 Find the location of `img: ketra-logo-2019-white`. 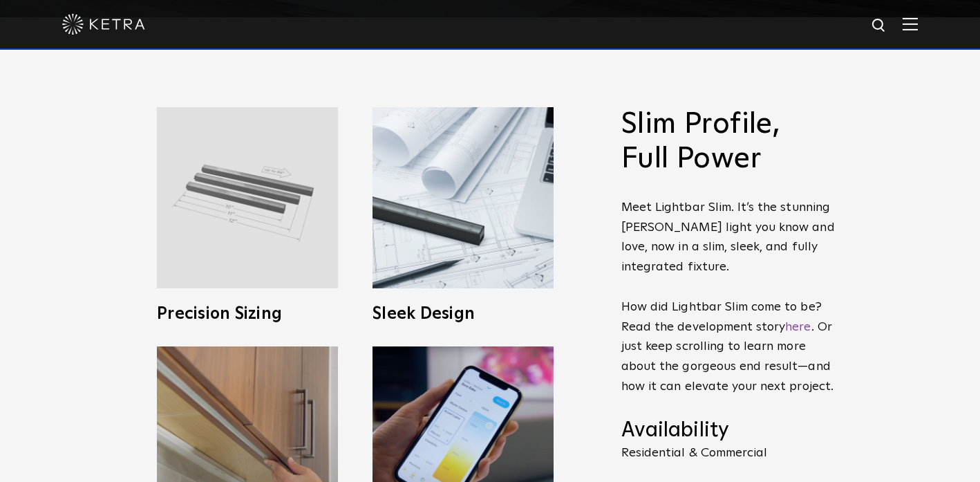

img: ketra-logo-2019-white is located at coordinates (104, 24).